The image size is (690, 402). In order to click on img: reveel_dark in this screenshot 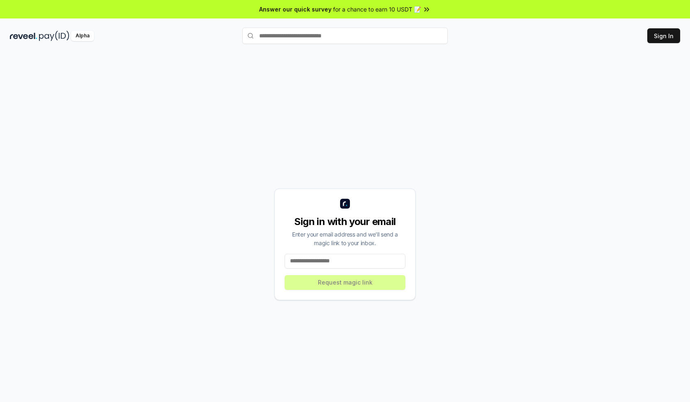, I will do `click(23, 36)`.